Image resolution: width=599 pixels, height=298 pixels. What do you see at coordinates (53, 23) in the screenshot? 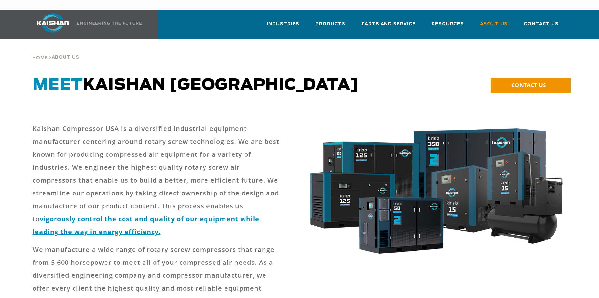
I see `img: kaishan logo` at bounding box center [53, 23].